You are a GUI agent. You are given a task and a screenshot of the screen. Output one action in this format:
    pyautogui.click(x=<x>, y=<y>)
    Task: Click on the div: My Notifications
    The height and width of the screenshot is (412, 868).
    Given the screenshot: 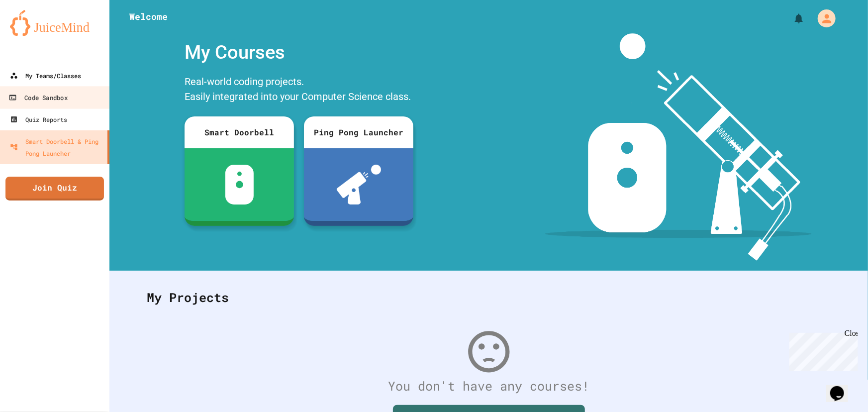 What is the action you would take?
    pyautogui.click(x=792, y=18)
    